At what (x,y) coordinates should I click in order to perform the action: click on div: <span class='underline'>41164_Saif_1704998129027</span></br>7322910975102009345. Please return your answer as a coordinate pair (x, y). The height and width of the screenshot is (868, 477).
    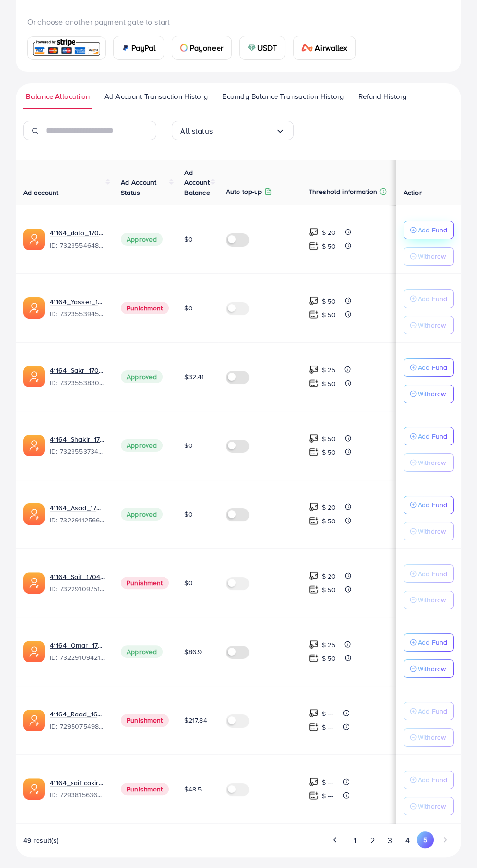
    Looking at the image, I should click on (77, 583).